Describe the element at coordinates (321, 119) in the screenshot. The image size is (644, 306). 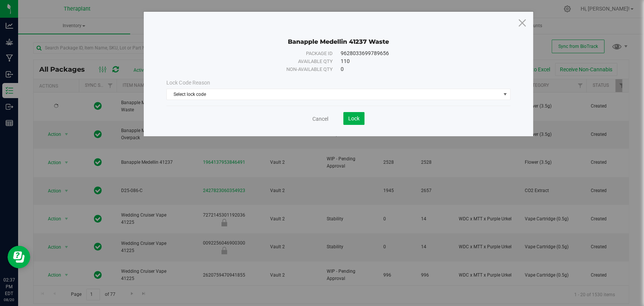
I see `a: Cancel` at that location.